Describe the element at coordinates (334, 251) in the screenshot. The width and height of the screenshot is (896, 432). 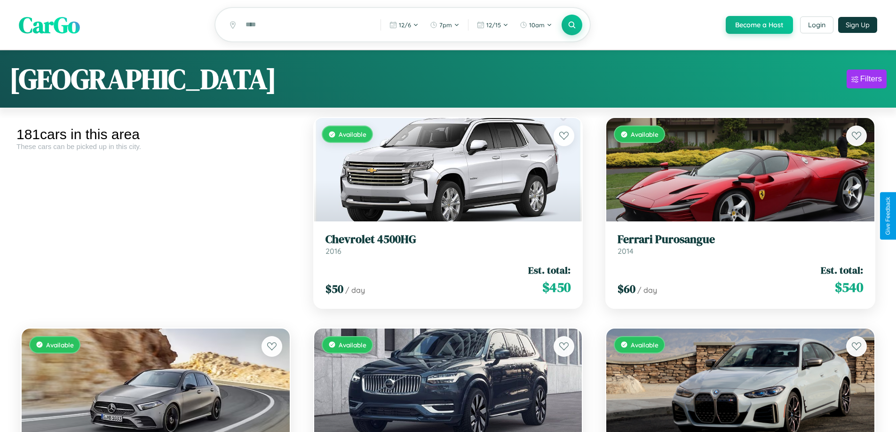
I see `span: 2016` at that location.